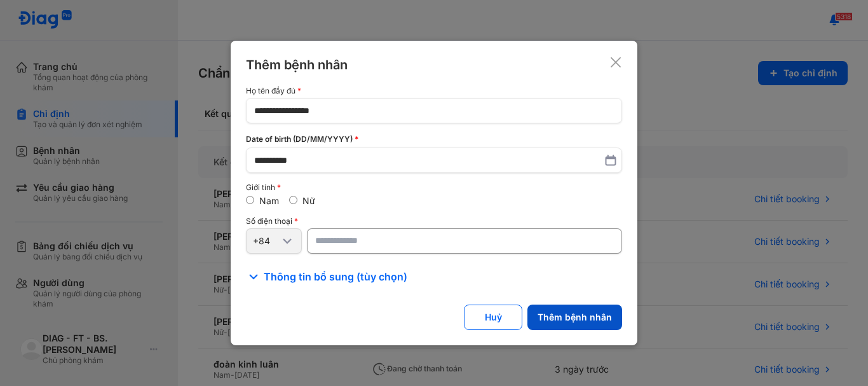 The height and width of the screenshot is (386, 868). I want to click on div: +84, so click(267, 241).